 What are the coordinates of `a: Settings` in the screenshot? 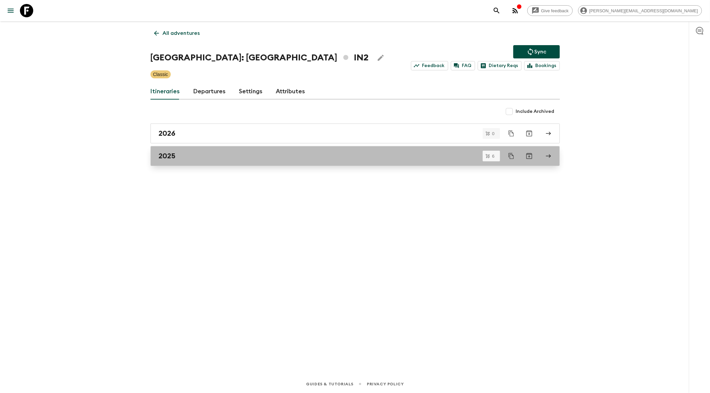 It's located at (251, 92).